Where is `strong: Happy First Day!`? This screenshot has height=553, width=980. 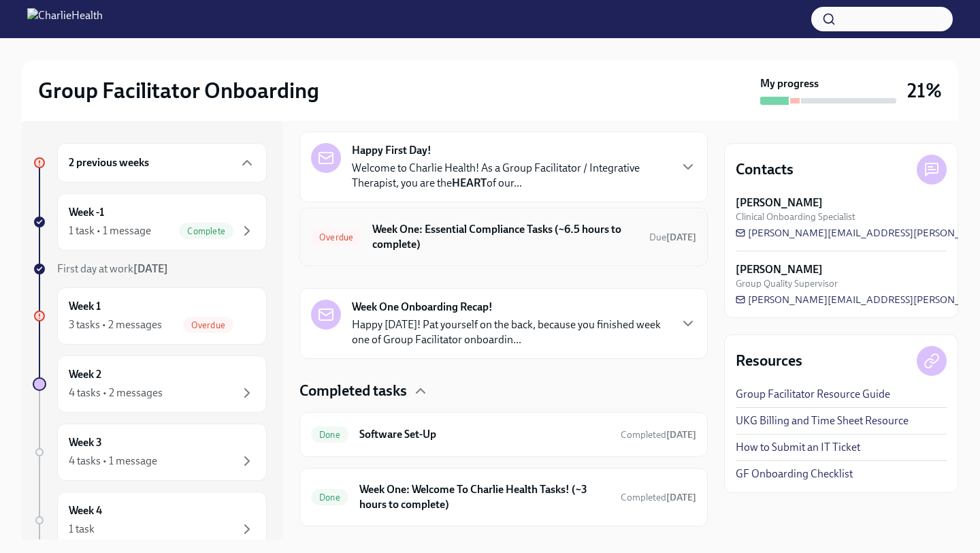
strong: Happy First Day! is located at coordinates (391, 151).